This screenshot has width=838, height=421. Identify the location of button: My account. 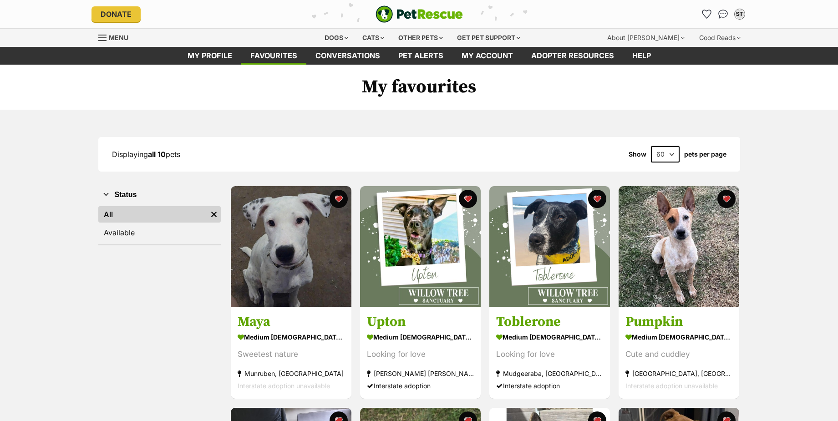
(740, 14).